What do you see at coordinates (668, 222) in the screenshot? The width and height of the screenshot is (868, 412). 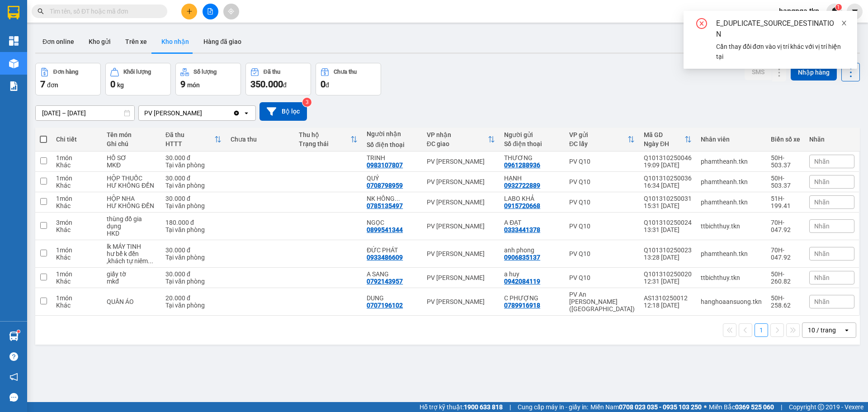 I see `div: Q101310250024` at bounding box center [668, 222].